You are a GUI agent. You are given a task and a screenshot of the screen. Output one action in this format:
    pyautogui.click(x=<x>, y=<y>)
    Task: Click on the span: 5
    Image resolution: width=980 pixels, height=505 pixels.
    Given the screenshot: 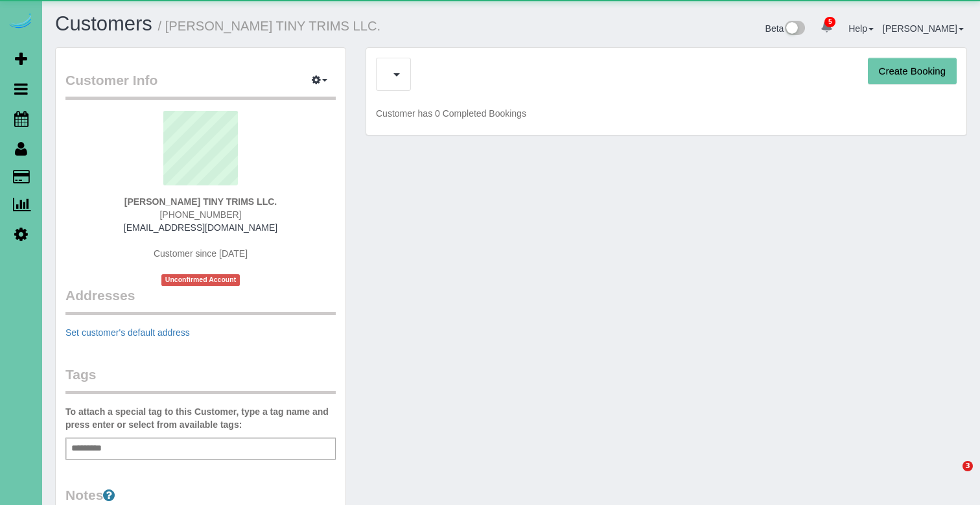 What is the action you would take?
    pyautogui.click(x=830, y=22)
    